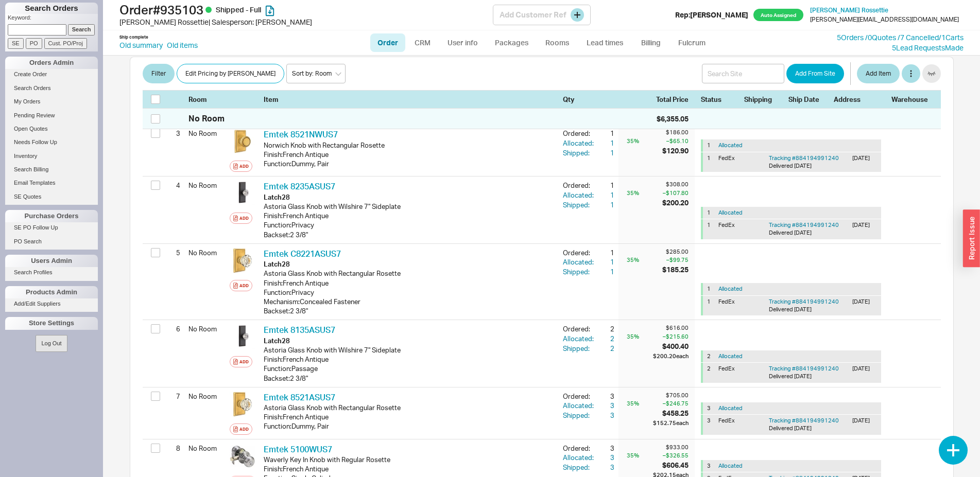 This screenshot has width=980, height=477. What do you see at coordinates (670, 423) in the screenshot?
I see `div: $152.75 each` at bounding box center [670, 423].